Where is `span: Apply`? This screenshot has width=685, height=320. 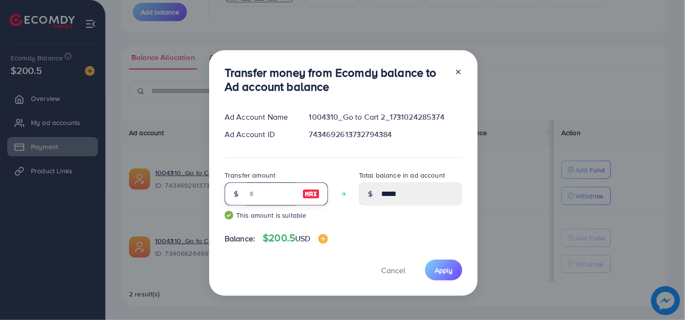
span: Apply is located at coordinates (443, 270).